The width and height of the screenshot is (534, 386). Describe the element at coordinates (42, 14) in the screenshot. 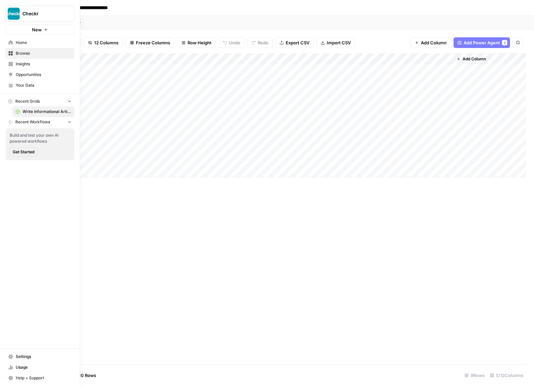

I see `span: Checkr` at that location.